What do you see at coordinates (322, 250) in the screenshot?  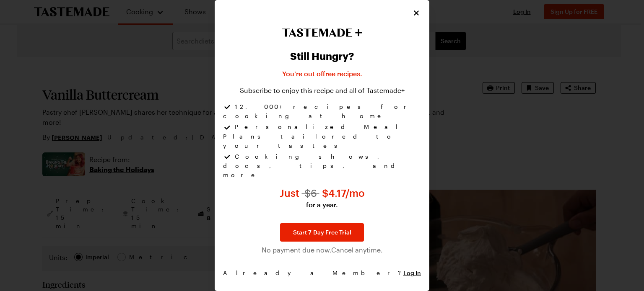 I see `span: No payment due now. Cancel anytime.` at bounding box center [322, 250].